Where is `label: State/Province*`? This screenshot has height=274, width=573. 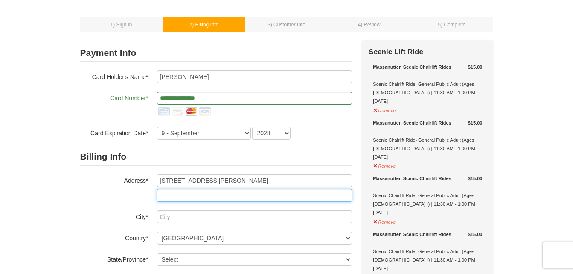 label: State/Province* is located at coordinates (114, 258).